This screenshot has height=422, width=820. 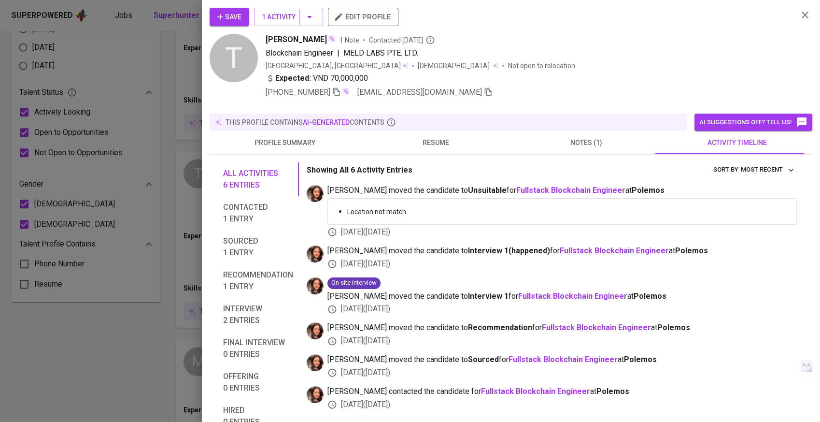 I want to click on span: resume, so click(x=436, y=143).